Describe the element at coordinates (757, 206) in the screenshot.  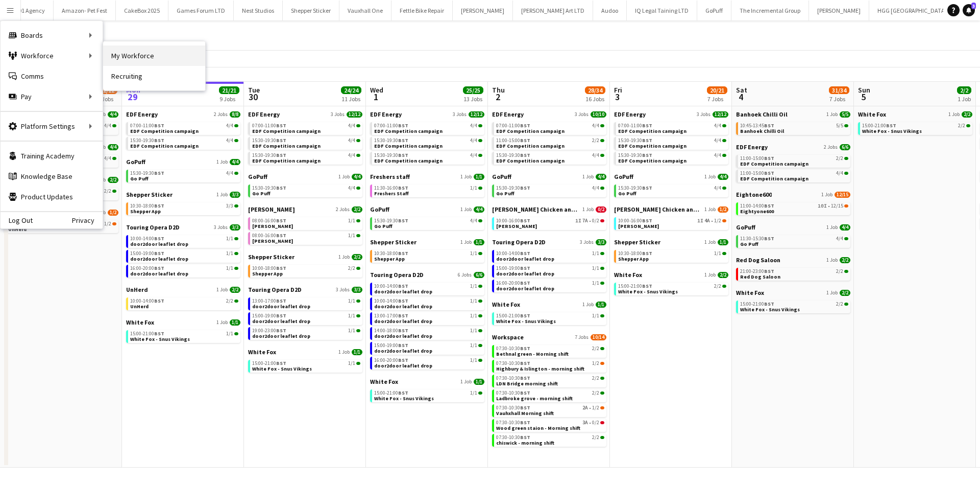
I see `span: 11:00-14:00` at that location.